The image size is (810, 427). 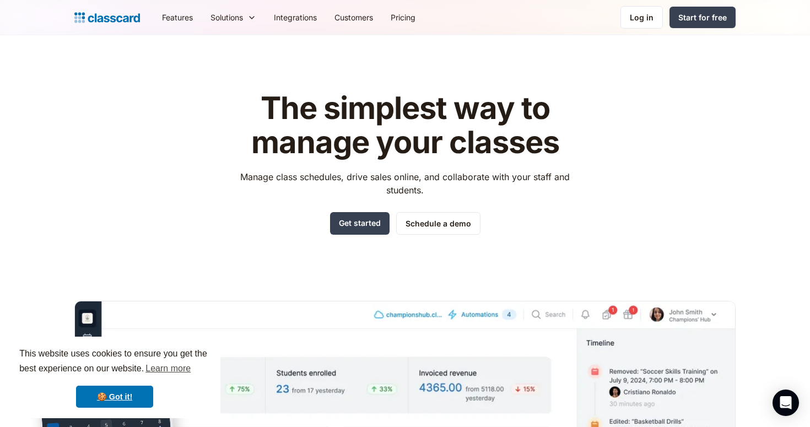 What do you see at coordinates (642, 17) in the screenshot?
I see `div: Log in` at bounding box center [642, 17].